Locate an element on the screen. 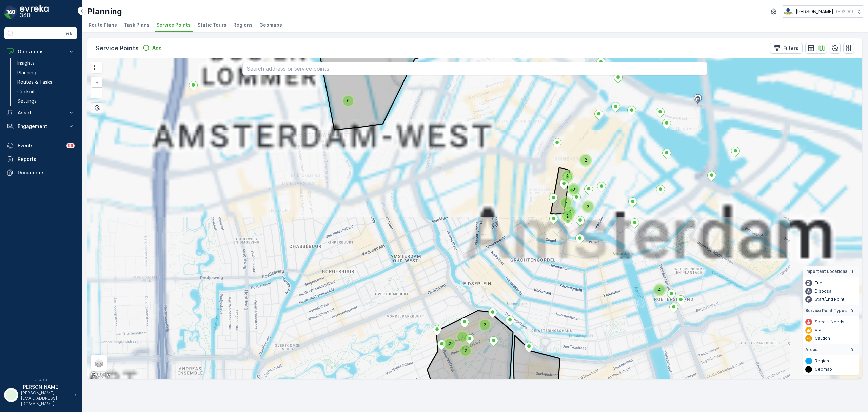  span: Static Tours is located at coordinates (212, 25).